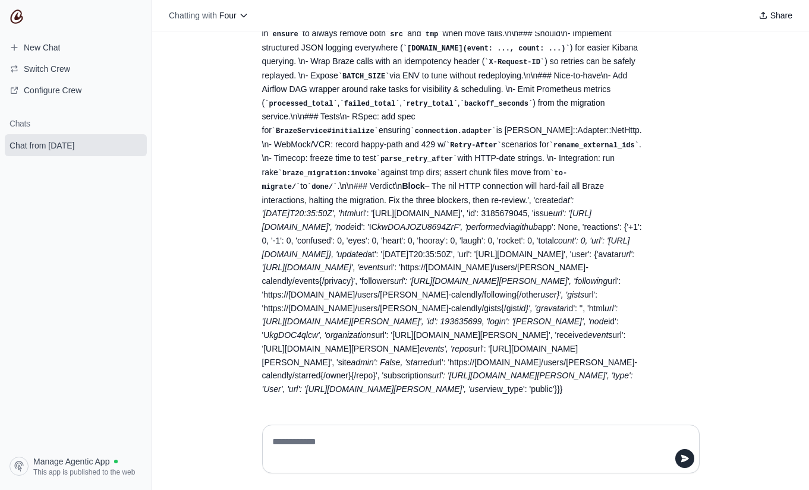  What do you see at coordinates (599, 335) in the screenshot?
I see `em: events` at bounding box center [599, 335].